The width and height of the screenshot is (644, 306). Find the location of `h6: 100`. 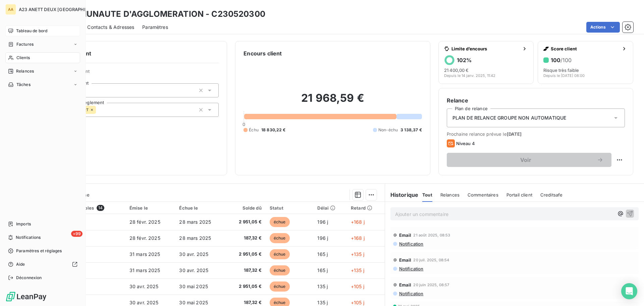

h6: 100 is located at coordinates (561, 60).